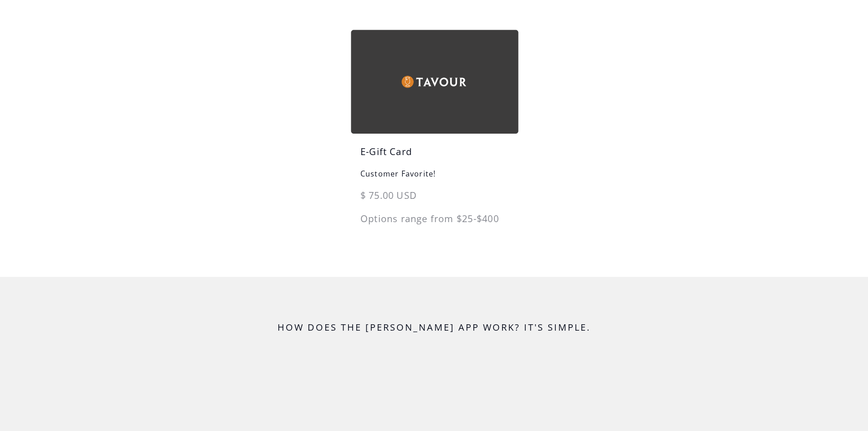 The width and height of the screenshot is (868, 431). Describe the element at coordinates (435, 178) in the screenshot. I see `h6: Customer Favorite!` at that location.